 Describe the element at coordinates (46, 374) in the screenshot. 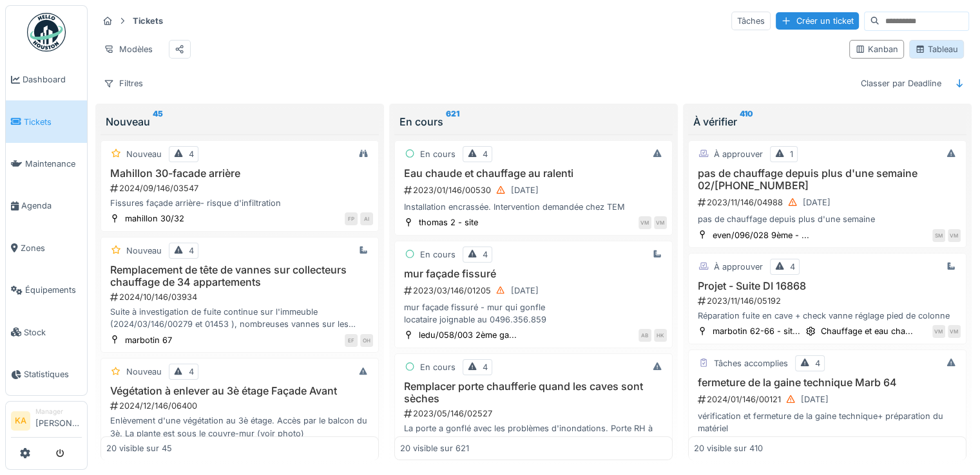

I see `a: Statistiques` at that location.